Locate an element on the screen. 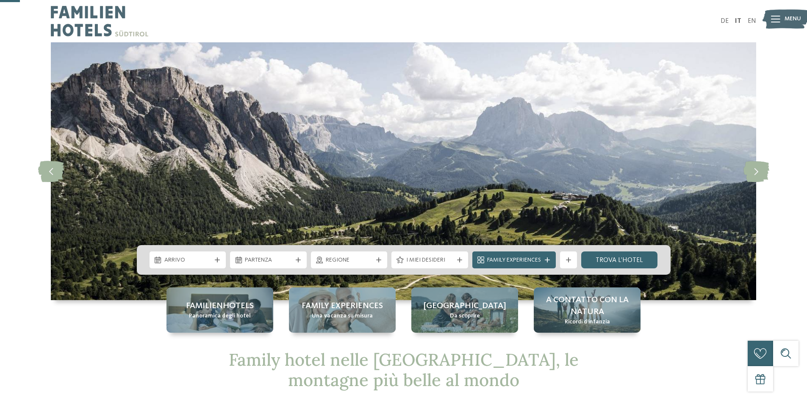  span: Da scoprire is located at coordinates (465, 317).